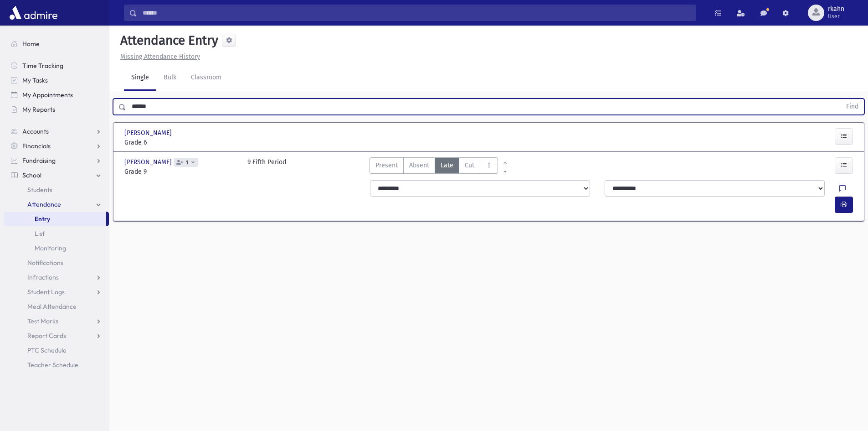  Describe the element at coordinates (419, 165) in the screenshot. I see `span: Absent` at that location.